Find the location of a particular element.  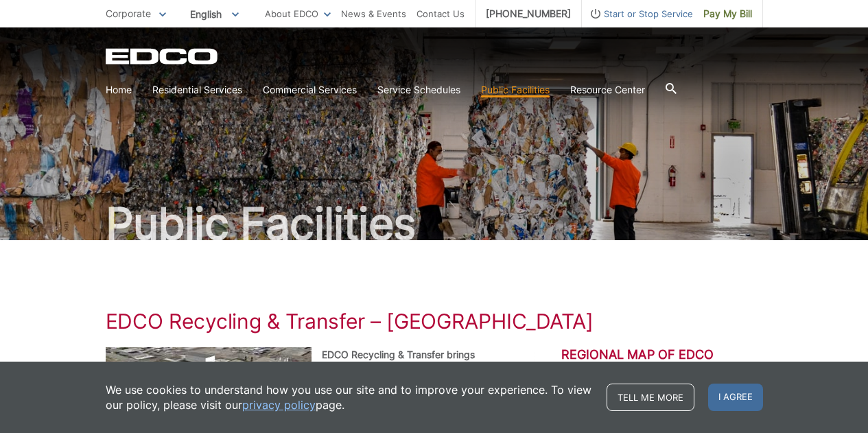

a: Service Schedules is located at coordinates (419, 90).